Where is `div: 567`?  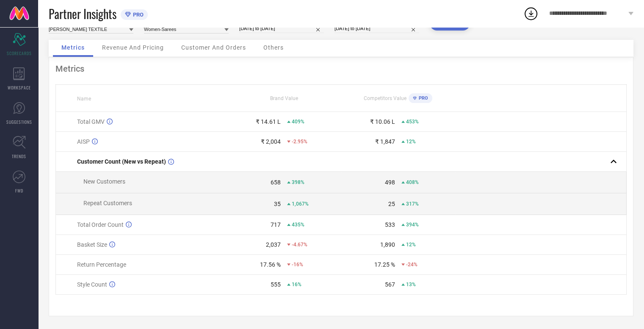 div: 567 is located at coordinates (390, 284).